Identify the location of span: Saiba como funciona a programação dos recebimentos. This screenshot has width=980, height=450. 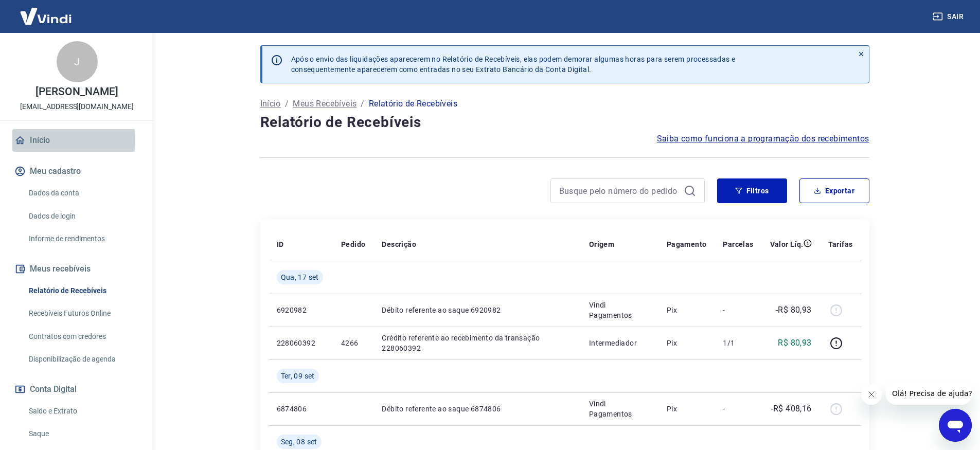
(763, 139).